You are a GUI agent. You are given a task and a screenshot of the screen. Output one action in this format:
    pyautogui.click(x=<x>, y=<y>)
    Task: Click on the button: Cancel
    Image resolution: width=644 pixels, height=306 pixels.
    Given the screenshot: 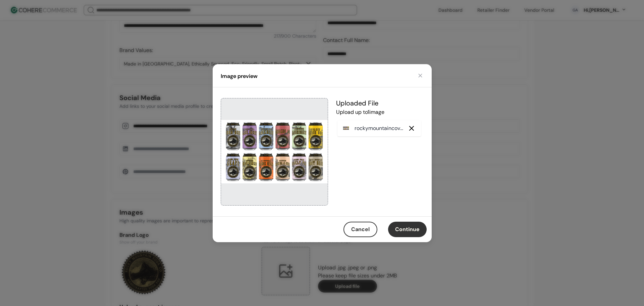 What is the action you would take?
    pyautogui.click(x=360, y=229)
    